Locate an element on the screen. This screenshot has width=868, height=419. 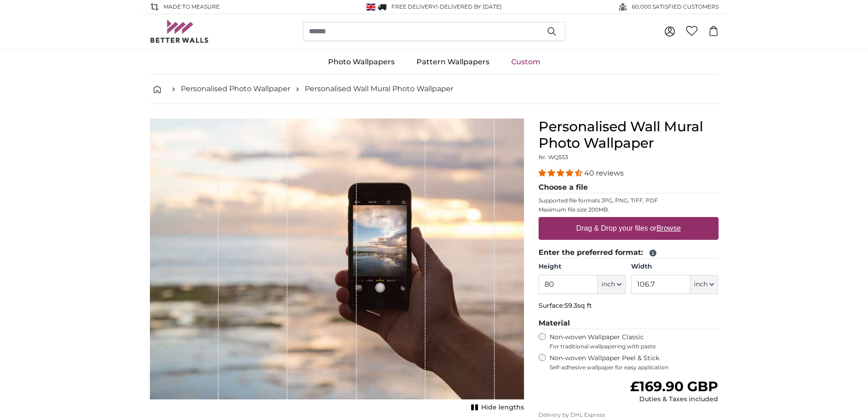
label: Height is located at coordinates (582, 267).